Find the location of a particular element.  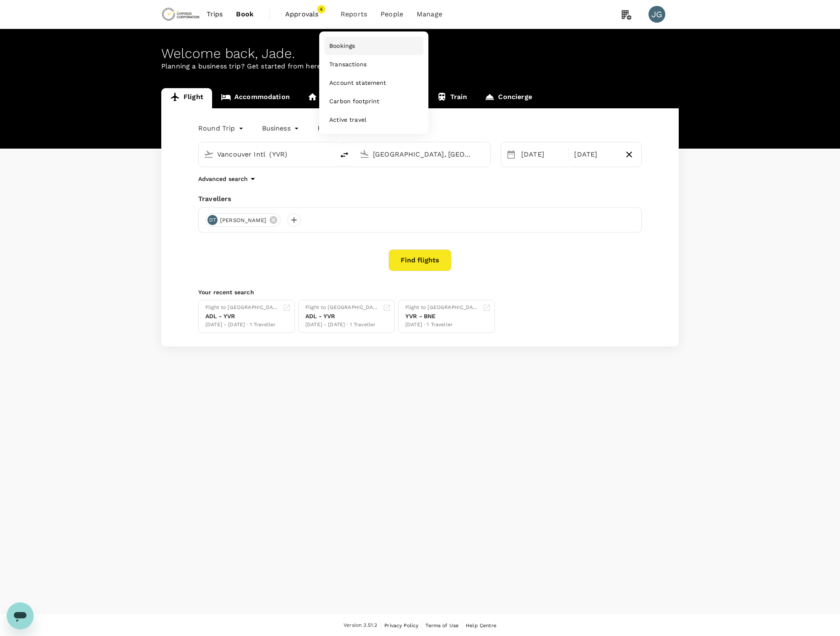

p: Advanced search is located at coordinates (223, 179).